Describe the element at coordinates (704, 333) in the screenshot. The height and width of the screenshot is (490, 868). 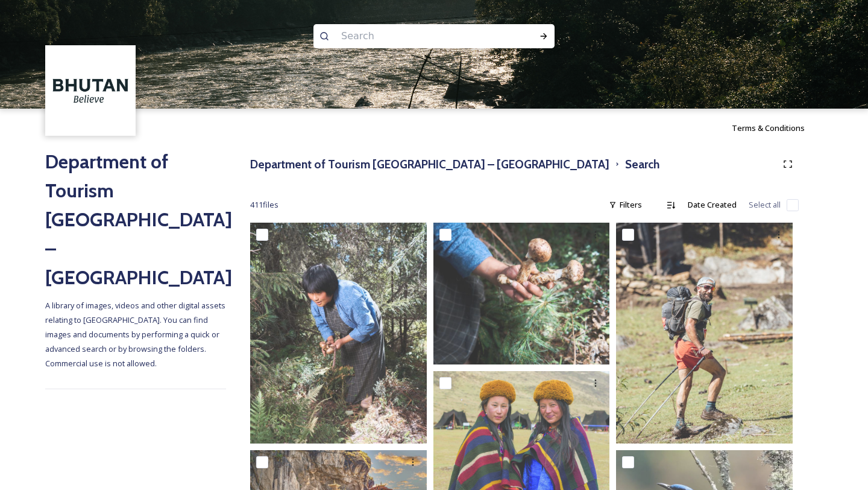
I see `img: Snowman Race9.jpg` at that location.